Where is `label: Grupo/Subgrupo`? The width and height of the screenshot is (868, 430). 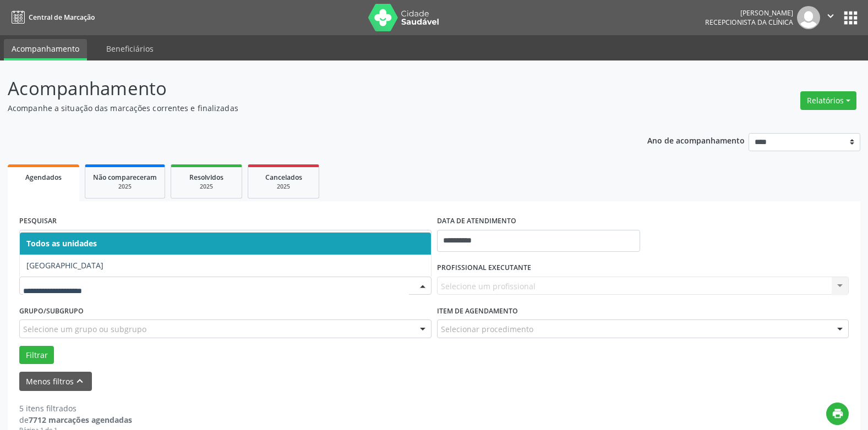
label: Grupo/Subgrupo is located at coordinates (52, 311).